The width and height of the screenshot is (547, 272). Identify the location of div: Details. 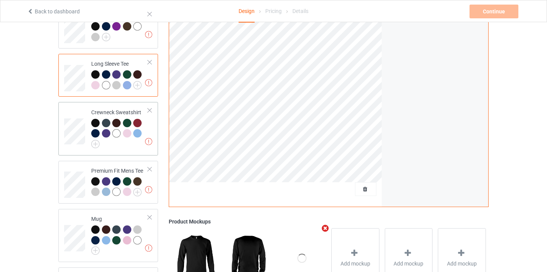
(300, 11).